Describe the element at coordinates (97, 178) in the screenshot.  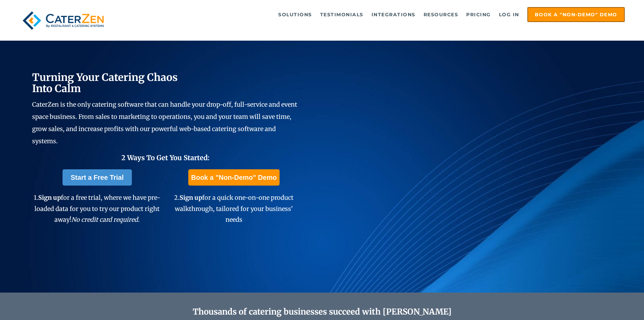
I see `a: Start a Free Trial` at that location.